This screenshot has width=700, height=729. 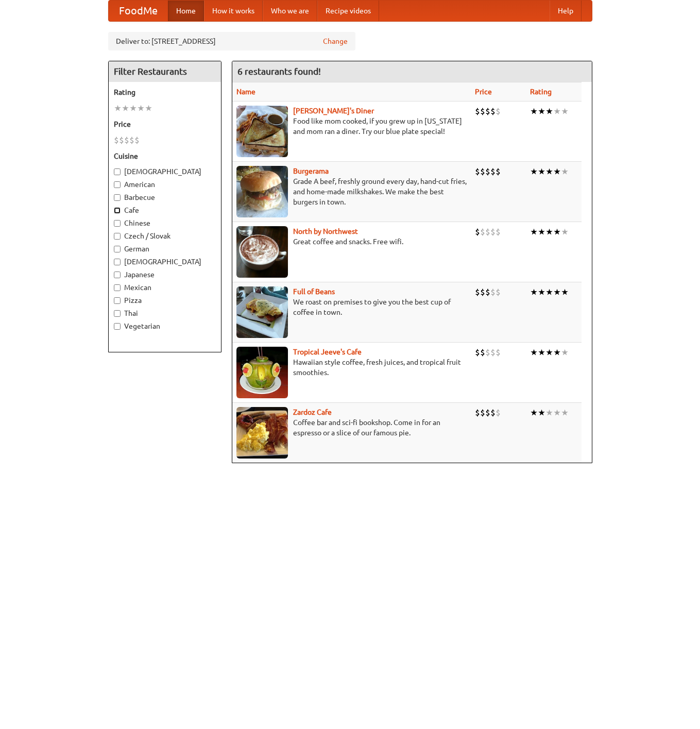 I want to click on b: Tropical Jeeve's Cafe, so click(x=327, y=352).